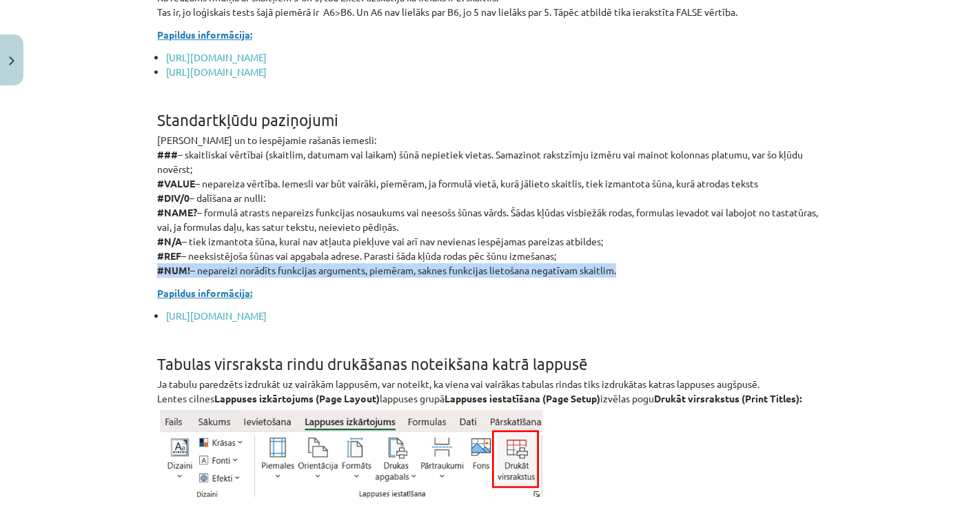 The height and width of the screenshot is (514, 980). I want to click on strong: #VALUE, so click(175, 183).